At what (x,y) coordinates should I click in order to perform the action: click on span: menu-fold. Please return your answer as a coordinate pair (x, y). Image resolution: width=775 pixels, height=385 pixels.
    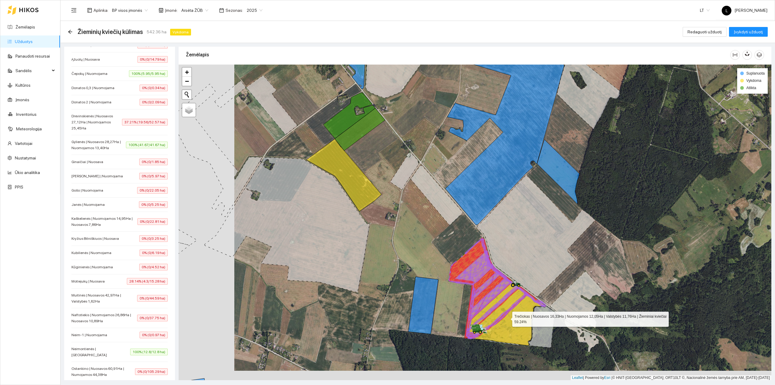
    Looking at the image, I should click on (74, 10).